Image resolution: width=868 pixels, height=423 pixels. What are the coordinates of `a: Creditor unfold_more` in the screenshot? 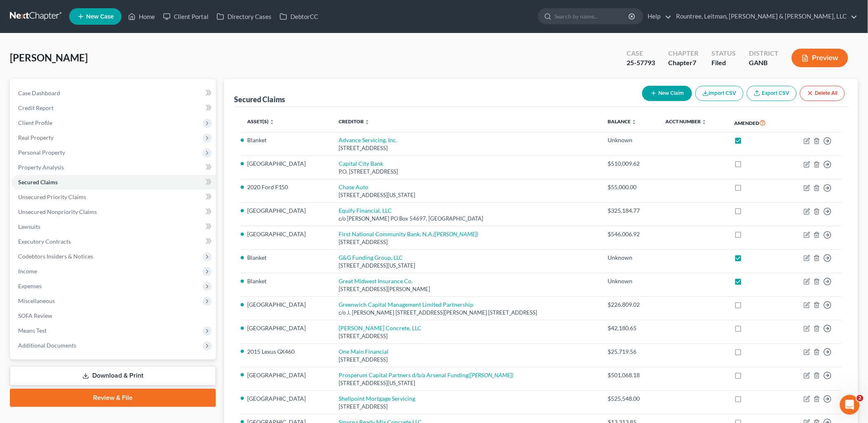 It's located at (354, 122).